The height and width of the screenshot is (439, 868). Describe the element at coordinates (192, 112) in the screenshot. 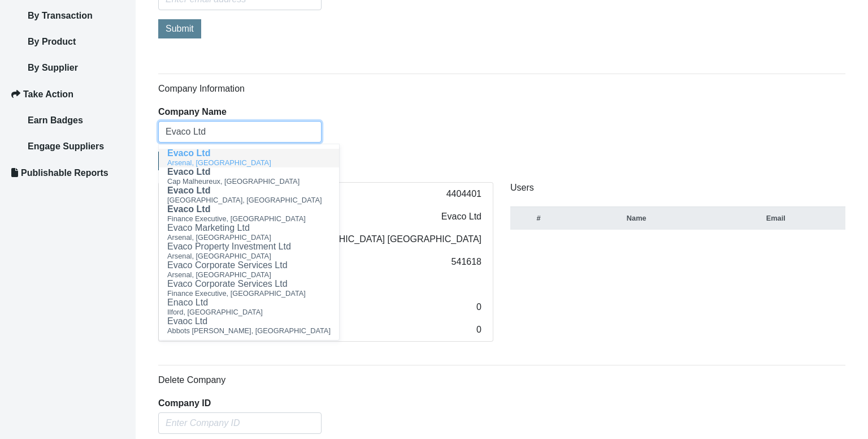

I see `label: Company Name` at that location.